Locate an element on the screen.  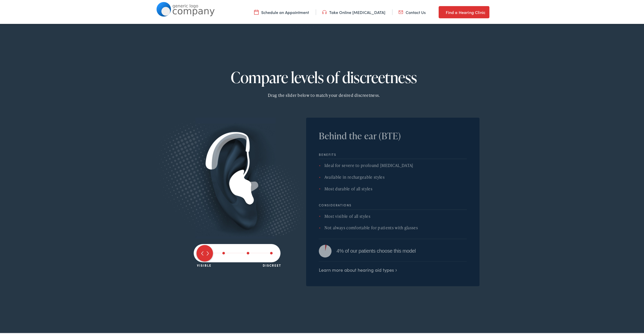
li: Available in rechargeable styles is located at coordinates (393, 176).